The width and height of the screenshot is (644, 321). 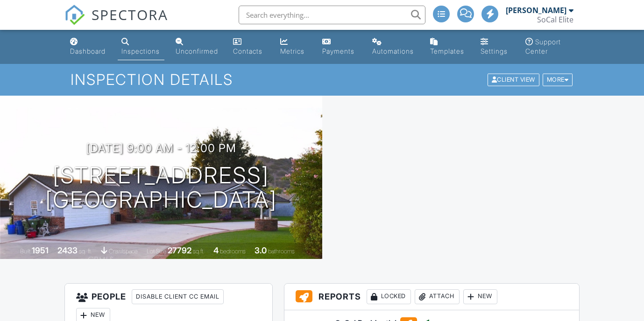 What do you see at coordinates (323, 79) in the screenshot?
I see `h1: Inspection Details` at bounding box center [323, 79].